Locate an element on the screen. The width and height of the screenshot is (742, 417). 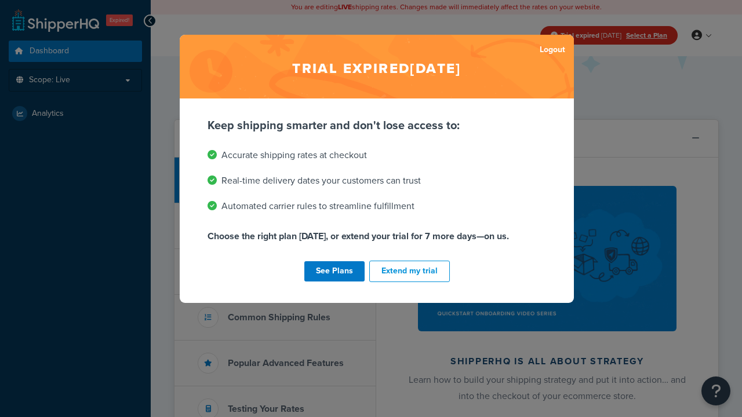
a: See Plans is located at coordinates (334, 271).